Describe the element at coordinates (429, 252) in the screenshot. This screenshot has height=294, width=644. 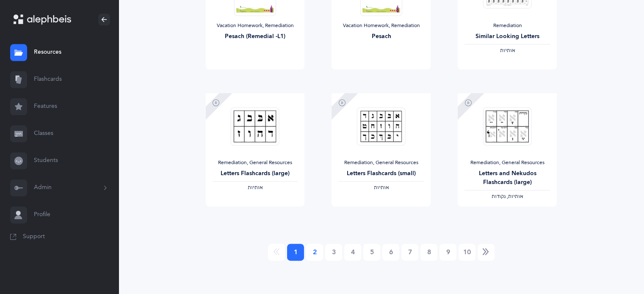
I see `a: 8` at that location.